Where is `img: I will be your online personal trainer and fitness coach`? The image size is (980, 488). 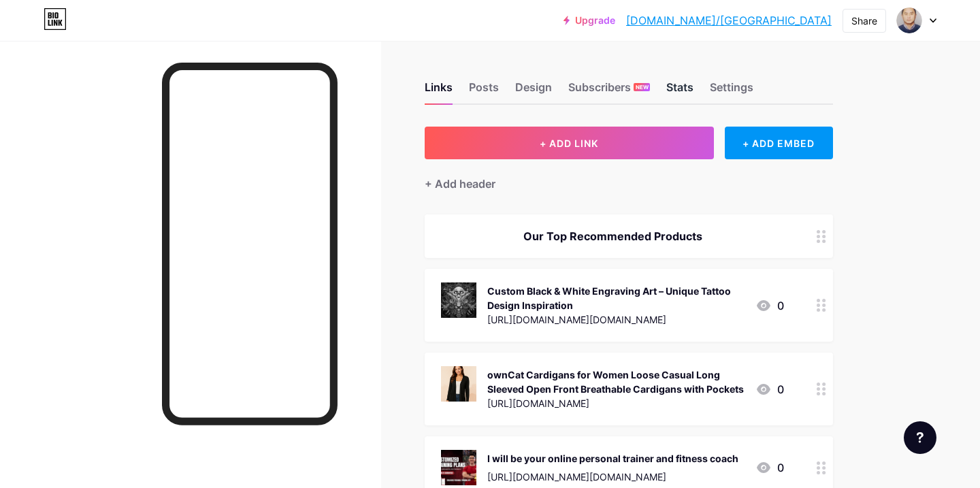
img: I will be your online personal trainer and fitness coach is located at coordinates (459, 467).